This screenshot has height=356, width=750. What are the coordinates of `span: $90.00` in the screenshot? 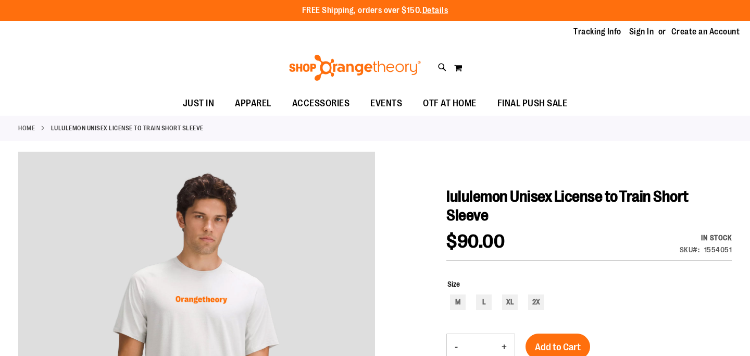 It's located at (475, 241).